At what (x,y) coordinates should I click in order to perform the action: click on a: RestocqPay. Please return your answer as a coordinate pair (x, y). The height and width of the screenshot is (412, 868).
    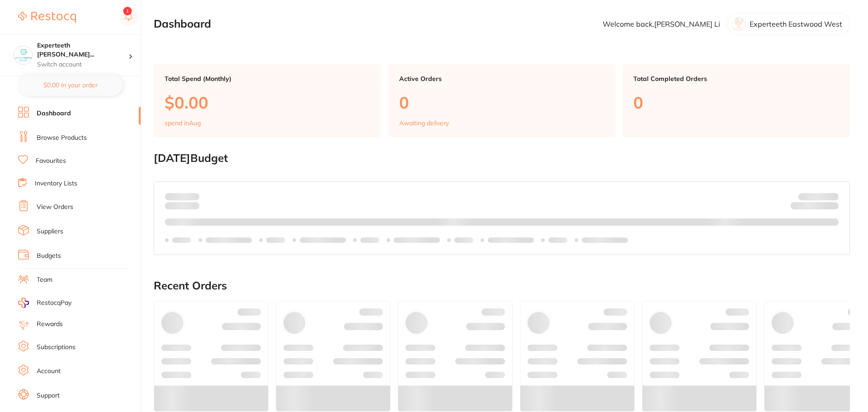
    Looking at the image, I should click on (45, 303).